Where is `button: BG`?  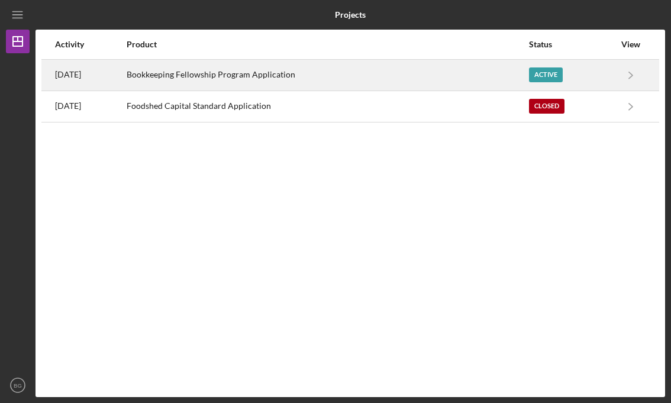
button: BG is located at coordinates (18, 385).